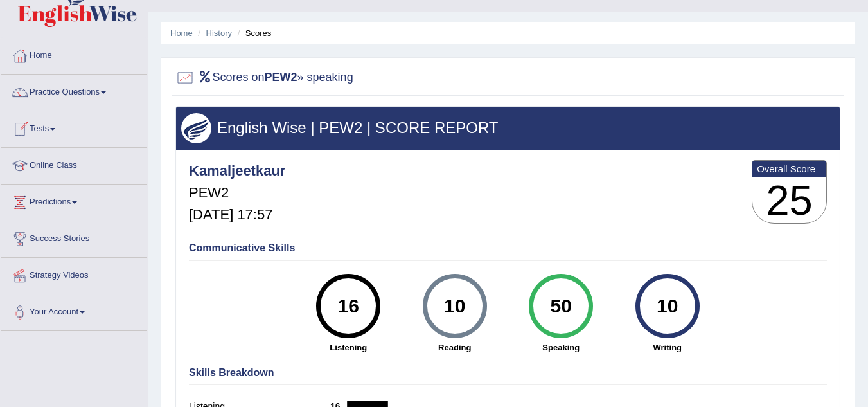 The image size is (868, 407). What do you see at coordinates (74, 164) in the screenshot?
I see `a: Online Class` at bounding box center [74, 164].